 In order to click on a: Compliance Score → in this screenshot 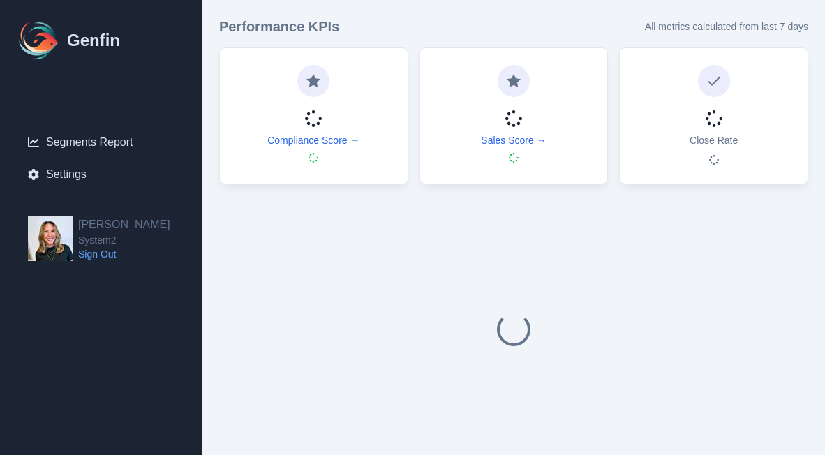, I will do `click(313, 140)`.